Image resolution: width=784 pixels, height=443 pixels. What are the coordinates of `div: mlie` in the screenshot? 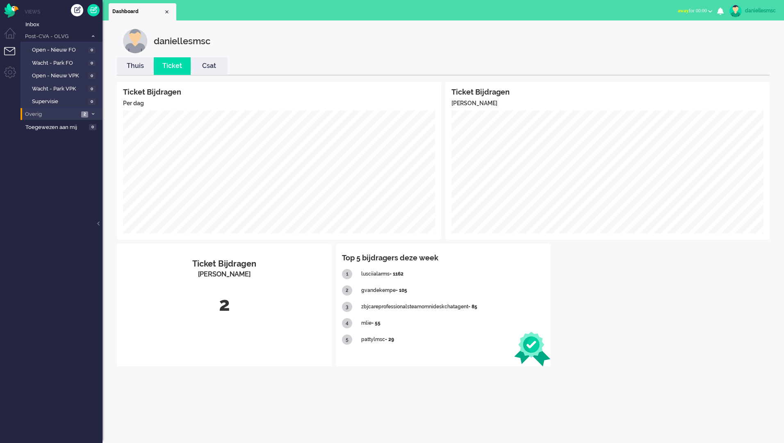 It's located at (452, 324).